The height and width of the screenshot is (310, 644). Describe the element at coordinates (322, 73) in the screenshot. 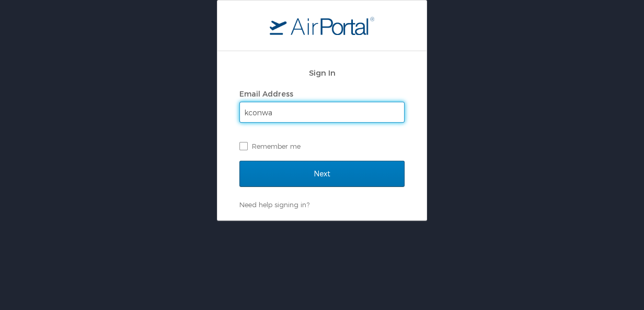

I see `h2: Sign In` at that location.